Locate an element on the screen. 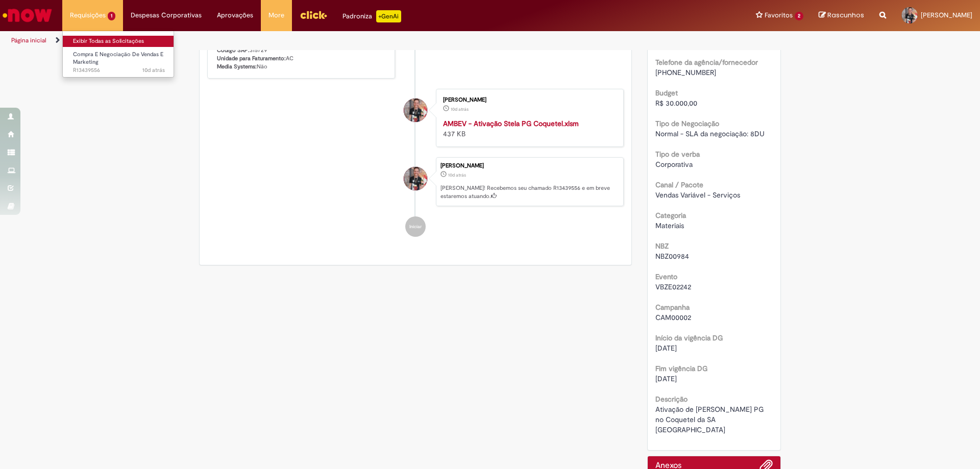 This screenshot has width=980, height=469. span: More is located at coordinates (276, 15).